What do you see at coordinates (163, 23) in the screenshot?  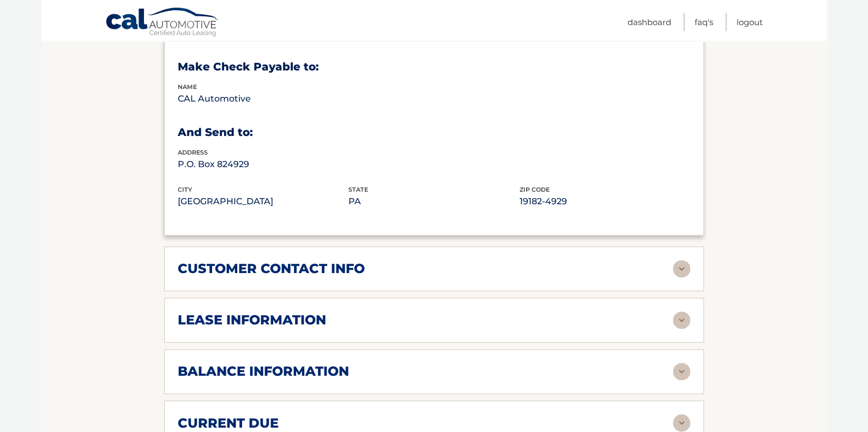 I see `a: Cal Automotive` at bounding box center [163, 23].